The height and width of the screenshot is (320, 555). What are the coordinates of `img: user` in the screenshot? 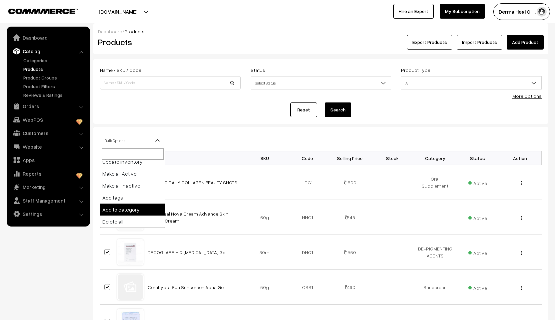 It's located at (541, 12).